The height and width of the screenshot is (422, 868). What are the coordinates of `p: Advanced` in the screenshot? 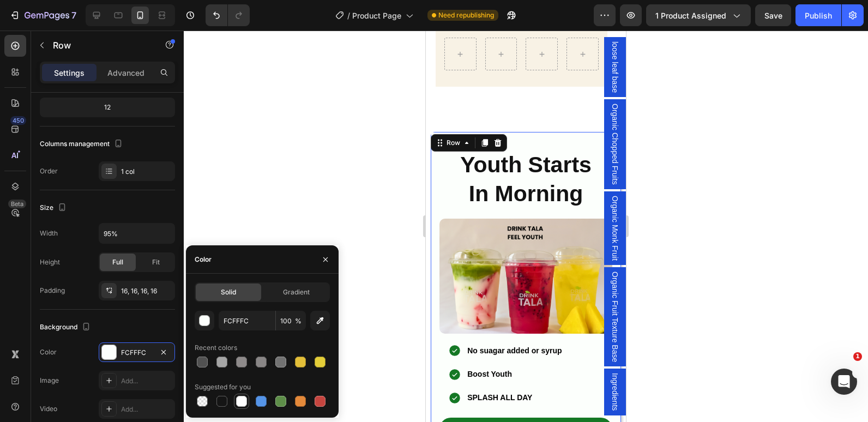 It's located at (126, 73).